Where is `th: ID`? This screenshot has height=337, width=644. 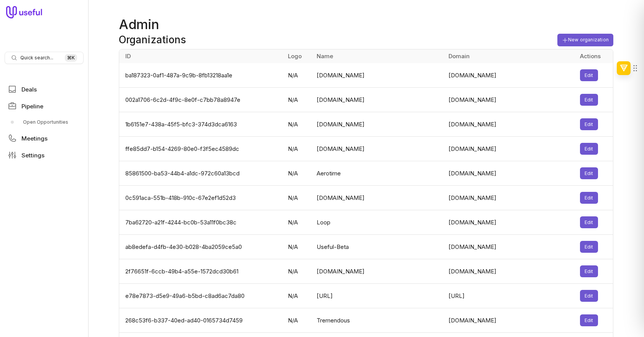
th: ID is located at coordinates (201, 56).